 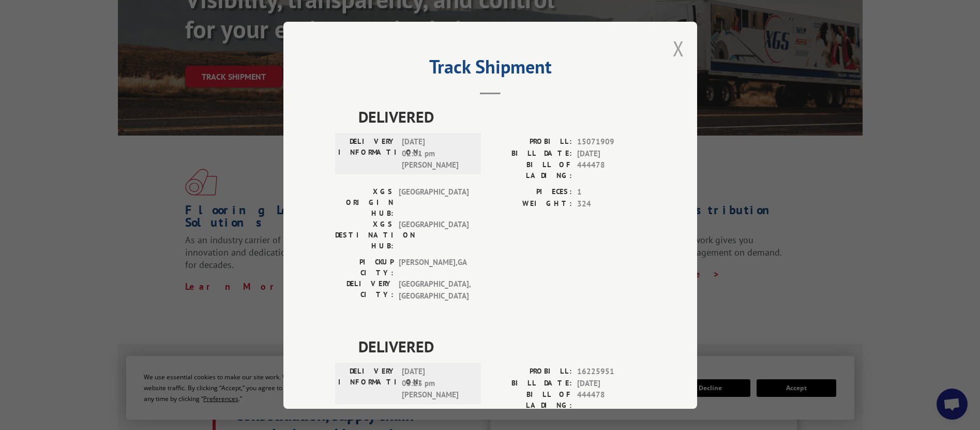 I want to click on label: PICKUP CITY:, so click(x=364, y=268).